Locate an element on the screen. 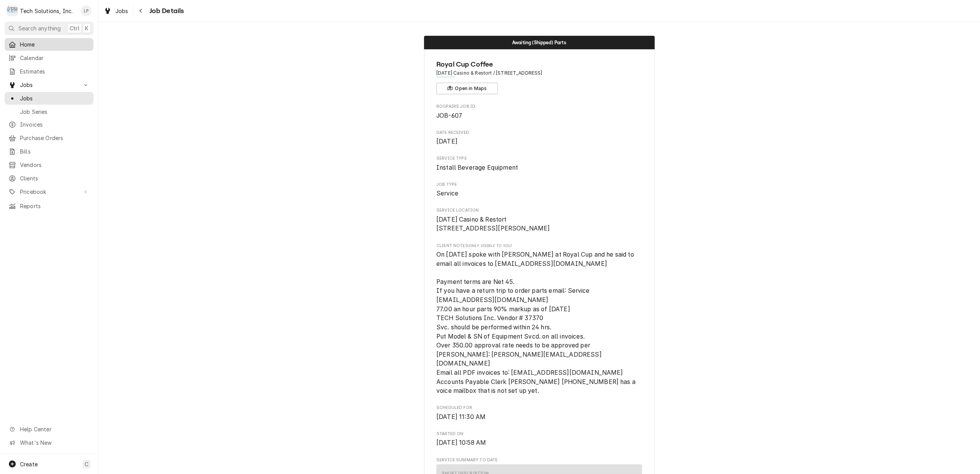 Image resolution: width=980 pixels, height=474 pixels. span: Address is located at coordinates (539, 73).